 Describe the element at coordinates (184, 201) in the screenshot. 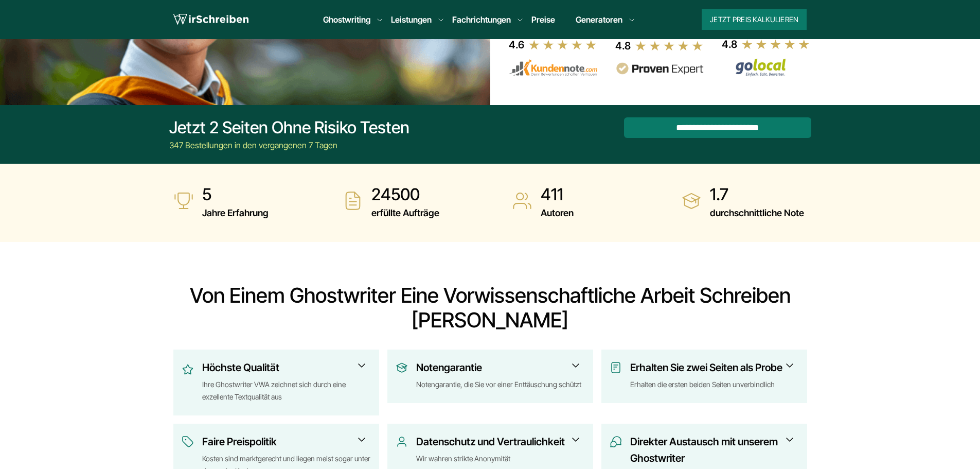

I see `img: Jahre Erfahrung` at that location.